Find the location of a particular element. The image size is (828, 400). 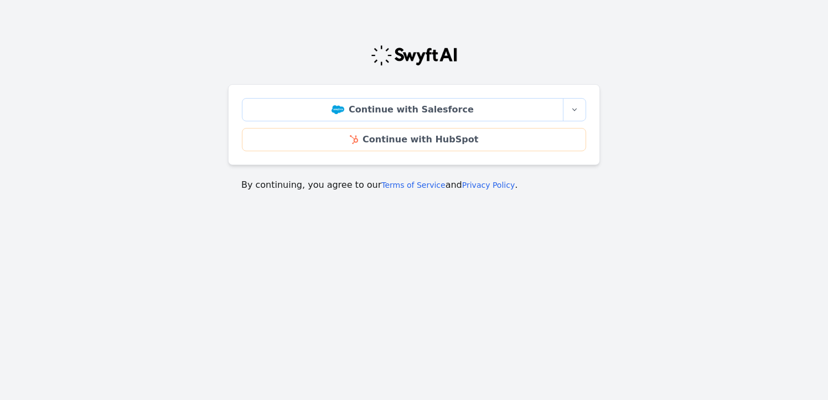

a: Continue with HubSpot is located at coordinates (414, 140).